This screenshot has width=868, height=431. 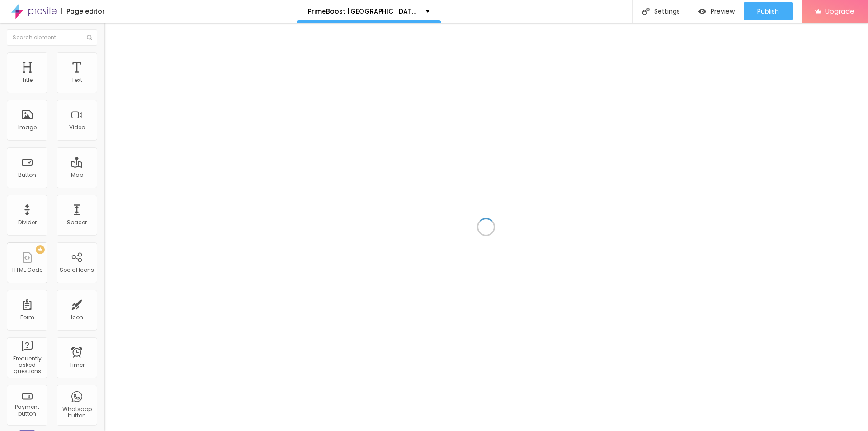 I want to click on span: Upgrade, so click(x=840, y=11).